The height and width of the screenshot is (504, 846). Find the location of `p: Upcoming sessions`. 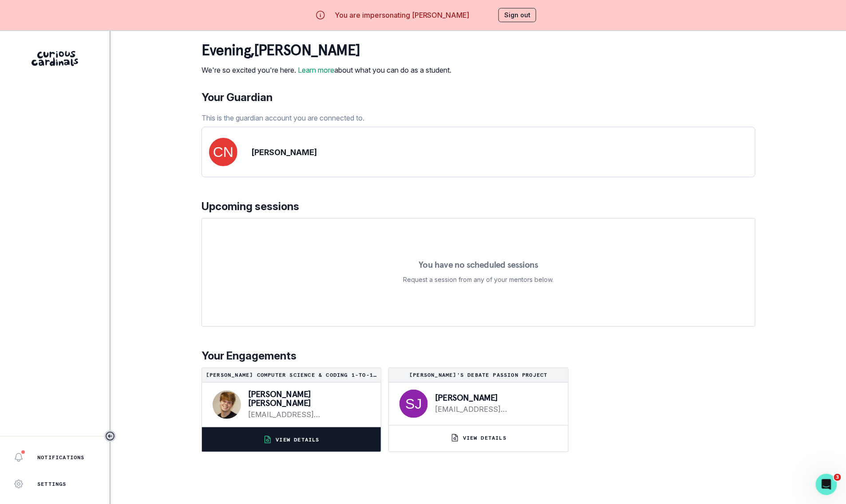

p: Upcoming sessions is located at coordinates (479, 207).